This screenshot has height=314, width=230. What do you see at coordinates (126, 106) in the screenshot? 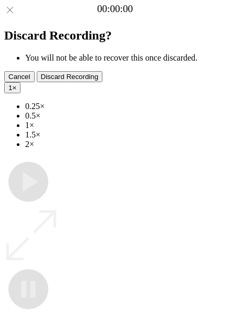
I see `li: 0.25×` at bounding box center [126, 106].